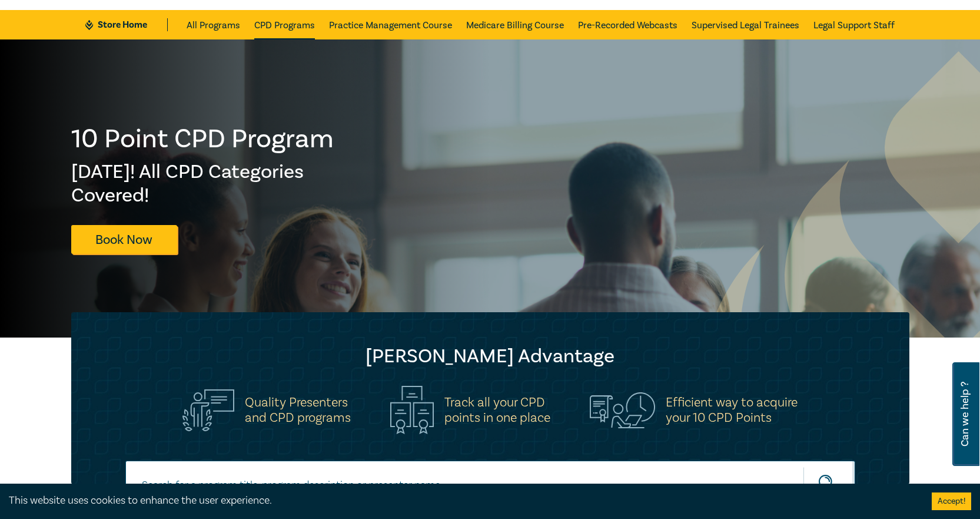  I want to click on h5: Track all your CPD points in one place, so click(497, 410).